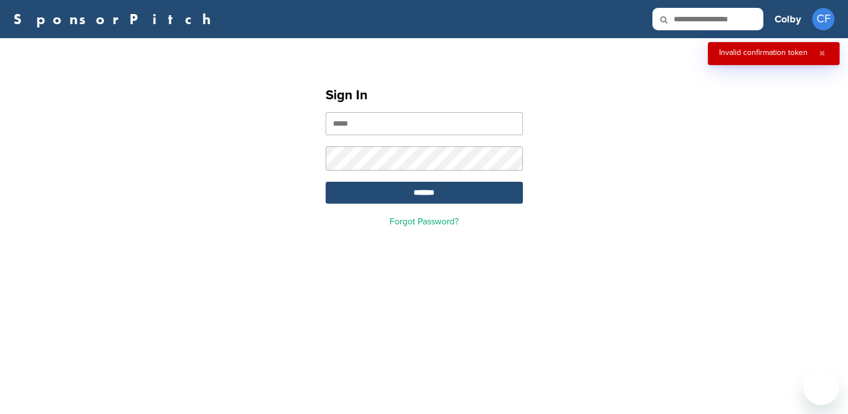 This screenshot has width=848, height=414. What do you see at coordinates (788, 19) in the screenshot?
I see `a: Colby` at bounding box center [788, 19].